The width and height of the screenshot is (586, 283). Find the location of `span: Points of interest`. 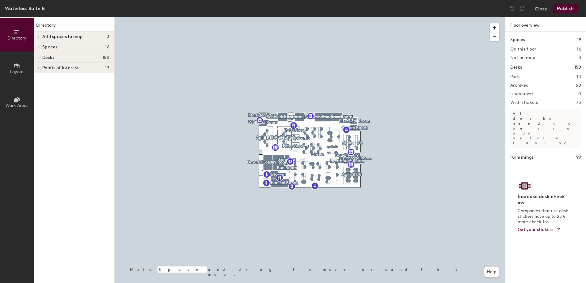

span: Points of interest is located at coordinates (60, 68).